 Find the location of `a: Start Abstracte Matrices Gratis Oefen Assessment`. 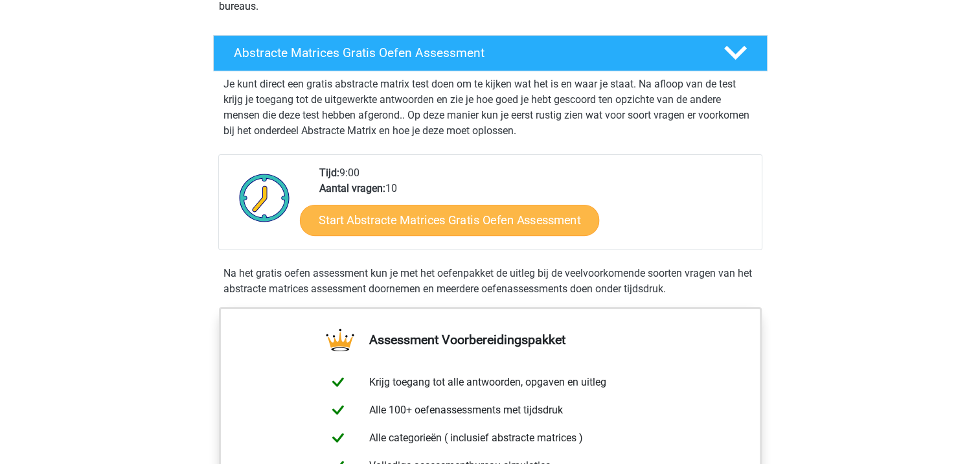

a: Start Abstracte Matrices Gratis Oefen Assessment is located at coordinates (450, 220).